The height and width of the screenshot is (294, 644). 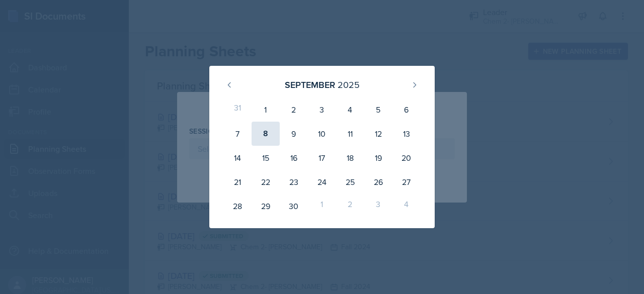 What do you see at coordinates (407, 158) in the screenshot?
I see `div: 20` at bounding box center [407, 158].